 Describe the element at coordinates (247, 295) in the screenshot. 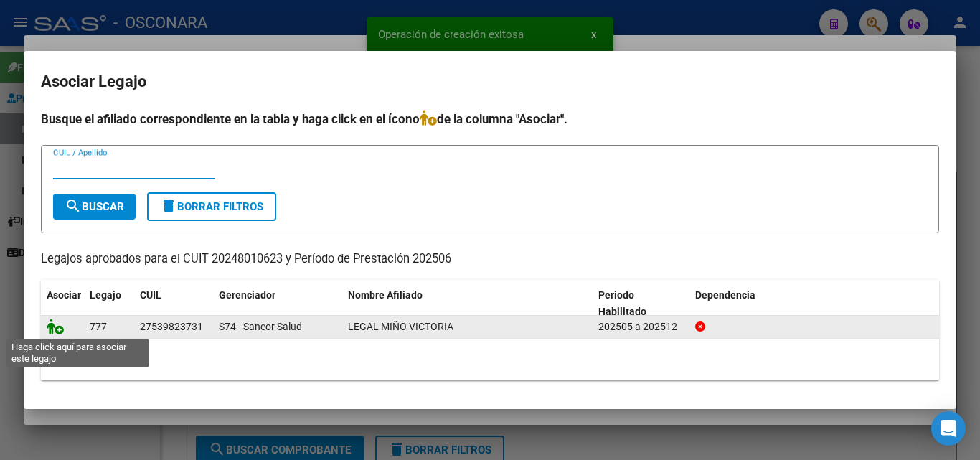

I see `span: Gerenciador` at that location.